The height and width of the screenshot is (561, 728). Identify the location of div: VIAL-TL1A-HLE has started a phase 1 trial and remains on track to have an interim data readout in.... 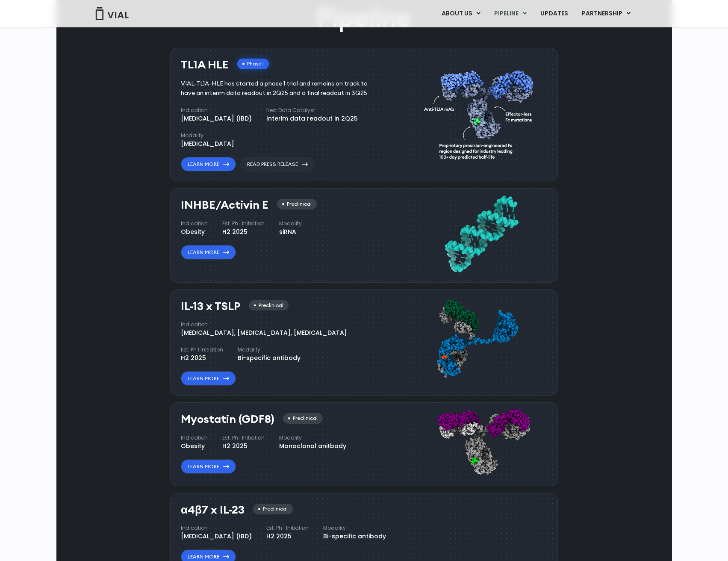
(281, 89).